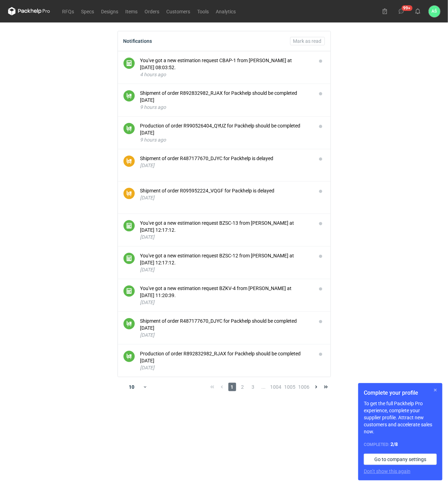  What do you see at coordinates (290, 387) in the screenshot?
I see `span: 1005` at bounding box center [290, 387].